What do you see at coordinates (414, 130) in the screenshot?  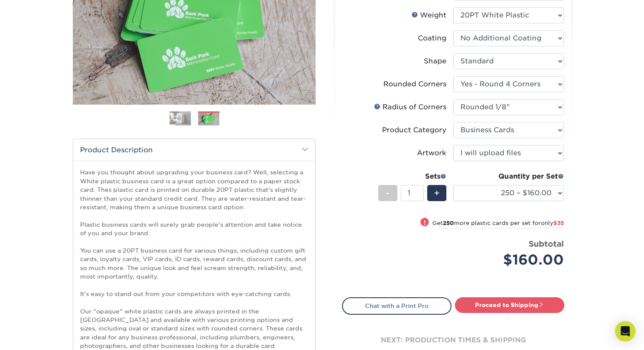 I see `div: Product Category` at bounding box center [414, 130].